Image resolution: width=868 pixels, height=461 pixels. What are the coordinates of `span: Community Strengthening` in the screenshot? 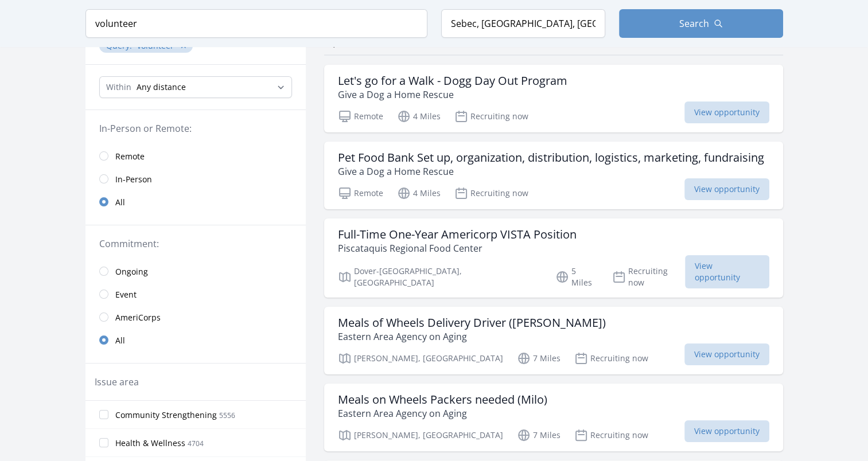 It's located at (166, 415).